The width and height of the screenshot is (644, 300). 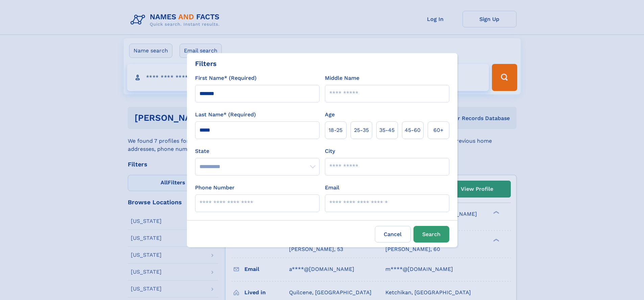 What do you see at coordinates (330, 151) in the screenshot?
I see `label: City` at bounding box center [330, 151].